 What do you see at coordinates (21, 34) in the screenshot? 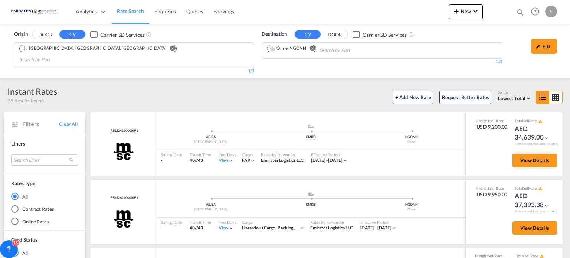
I see `span: Origin` at bounding box center [21, 34].